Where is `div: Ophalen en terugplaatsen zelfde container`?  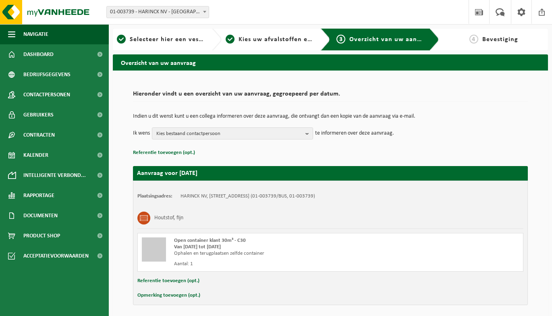 div: Ophalen en terugplaatsen zelfde container is located at coordinates (268, 253).